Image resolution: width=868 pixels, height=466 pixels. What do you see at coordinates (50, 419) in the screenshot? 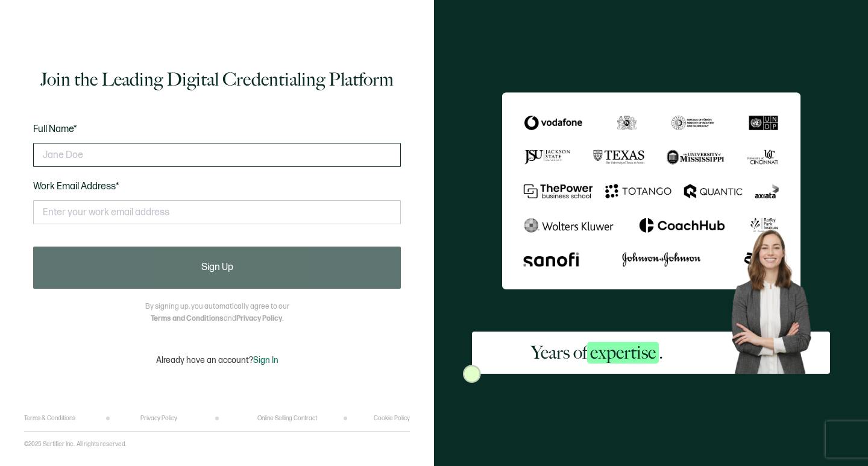
I see `a: Terms & Conditions` at bounding box center [50, 419].